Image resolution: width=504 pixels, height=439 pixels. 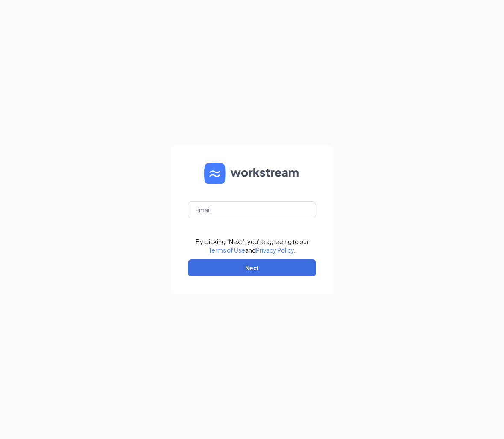 I want to click on img: WS logo and Workstream text, so click(x=252, y=174).